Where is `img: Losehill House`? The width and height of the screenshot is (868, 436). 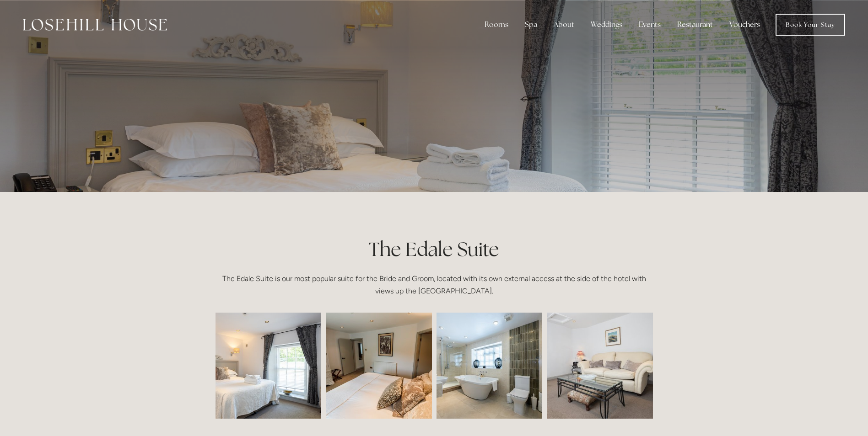 img: Losehill House is located at coordinates (95, 25).